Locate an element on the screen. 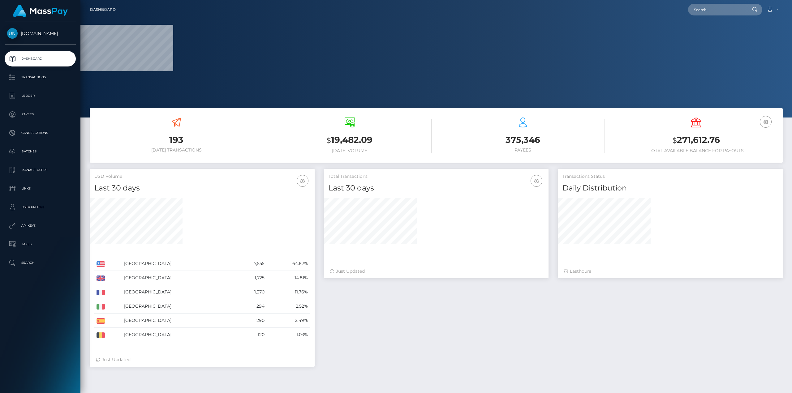 Image resolution: width=792 pixels, height=393 pixels. img: ES.png is located at coordinates (101, 321).